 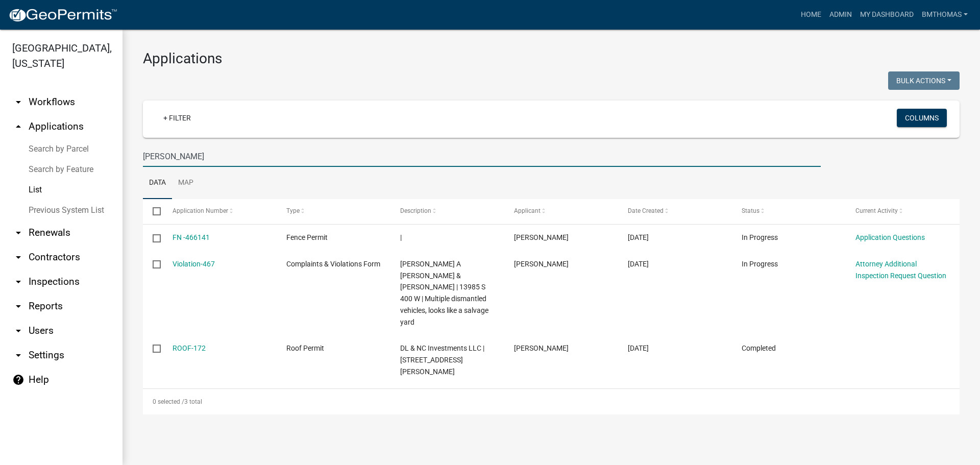 What do you see at coordinates (191, 237) in the screenshot?
I see `a: FN -466141` at bounding box center [191, 237].